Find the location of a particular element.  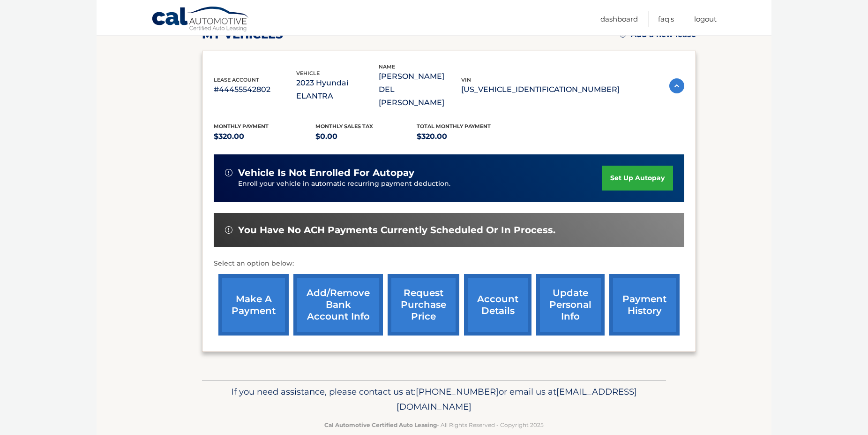

a: Logout is located at coordinates (705, 19).